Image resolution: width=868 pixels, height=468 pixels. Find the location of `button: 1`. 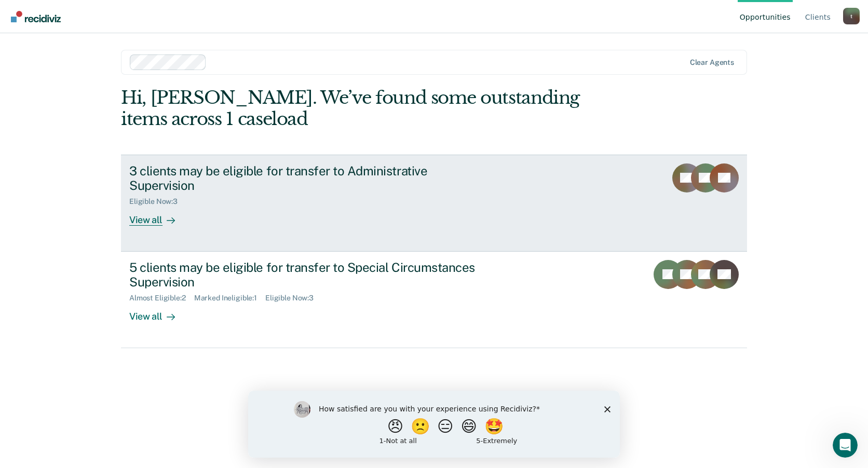

button: 1 is located at coordinates (147, 36).